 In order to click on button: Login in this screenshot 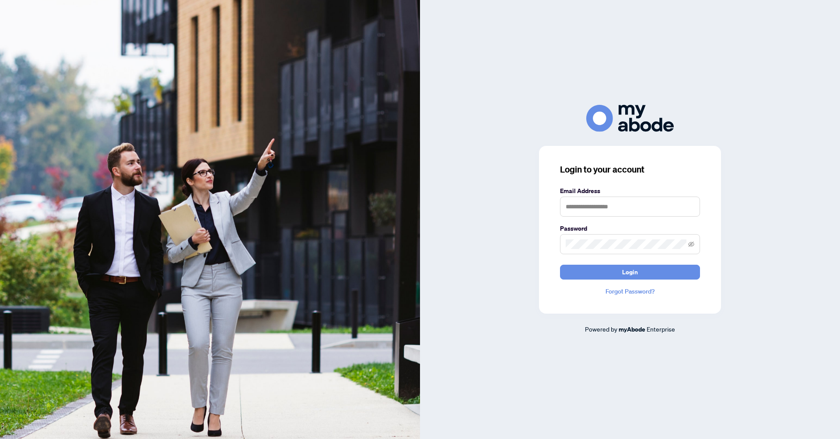, I will do `click(630, 272)`.